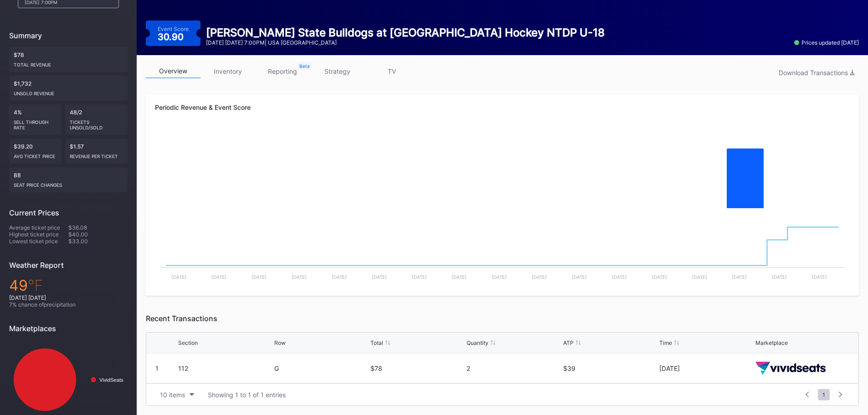 This screenshot has width=868, height=415. What do you see at coordinates (283, 71) in the screenshot?
I see `a: reporting` at bounding box center [283, 71].